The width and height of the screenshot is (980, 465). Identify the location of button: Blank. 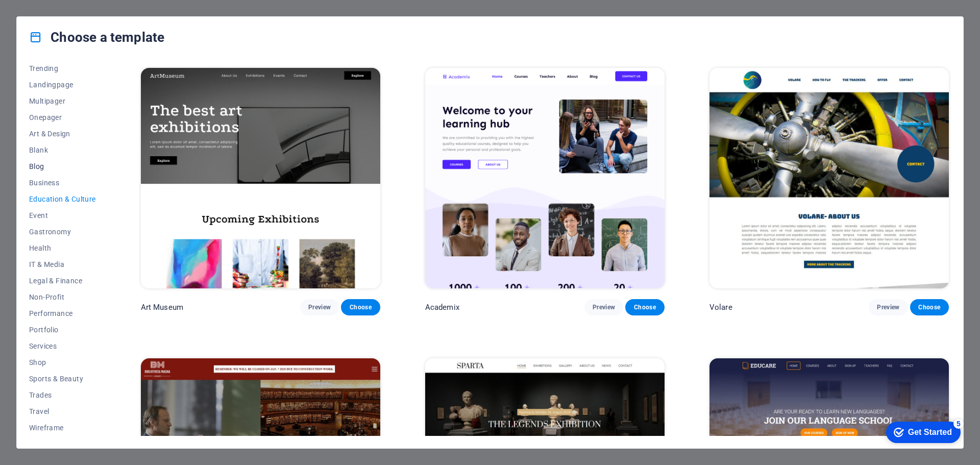
(62, 150).